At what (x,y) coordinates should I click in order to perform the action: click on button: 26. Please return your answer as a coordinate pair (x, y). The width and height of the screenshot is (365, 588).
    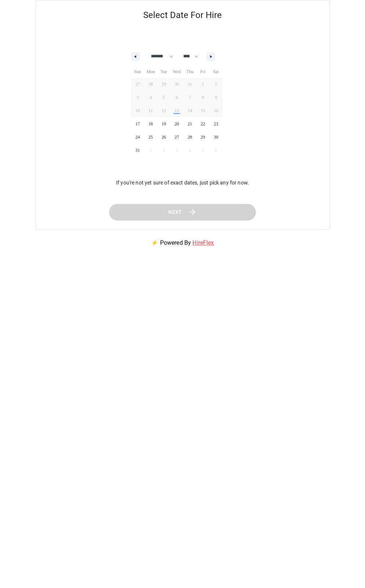
    Looking at the image, I should click on (164, 137).